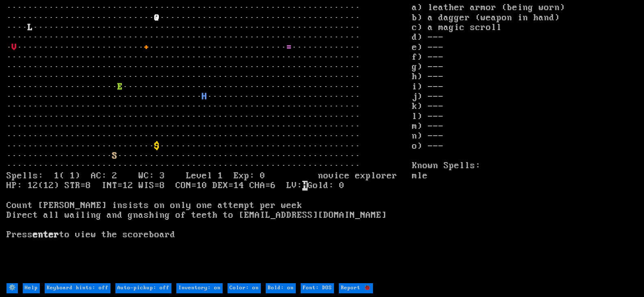 The width and height of the screenshot is (644, 297). Describe the element at coordinates (14, 47) in the screenshot. I see `font: V` at that location.